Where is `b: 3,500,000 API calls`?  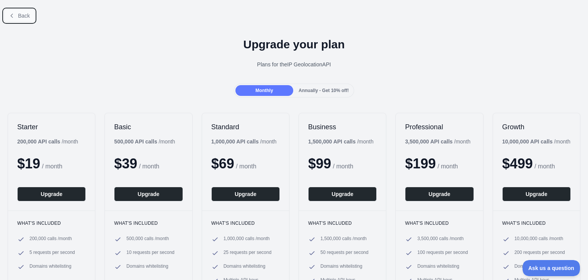 b: 3,500,000 API calls is located at coordinates (429, 141).